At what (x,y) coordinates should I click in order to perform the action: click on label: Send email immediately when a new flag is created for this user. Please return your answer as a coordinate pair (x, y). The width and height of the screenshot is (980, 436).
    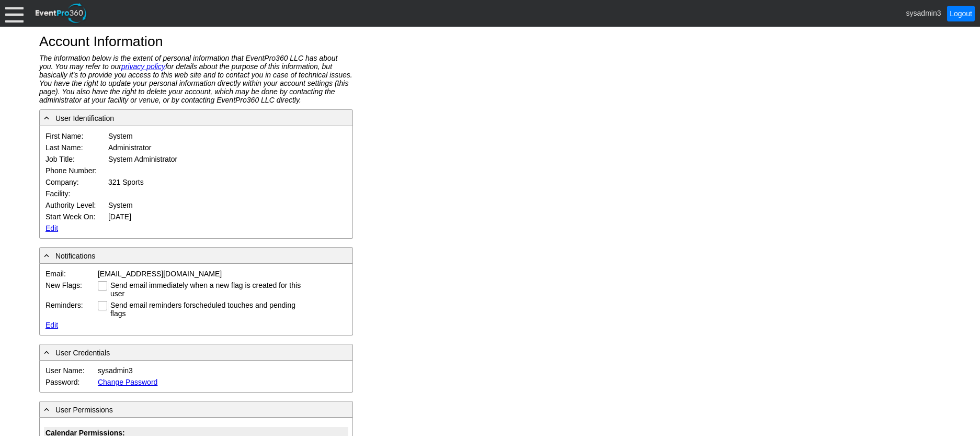
    Looking at the image, I should click on (205, 290).